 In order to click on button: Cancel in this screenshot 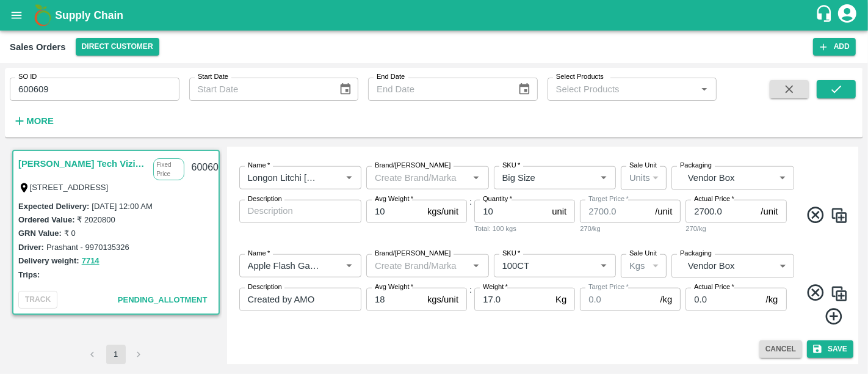, I will do `click(781, 349)`.